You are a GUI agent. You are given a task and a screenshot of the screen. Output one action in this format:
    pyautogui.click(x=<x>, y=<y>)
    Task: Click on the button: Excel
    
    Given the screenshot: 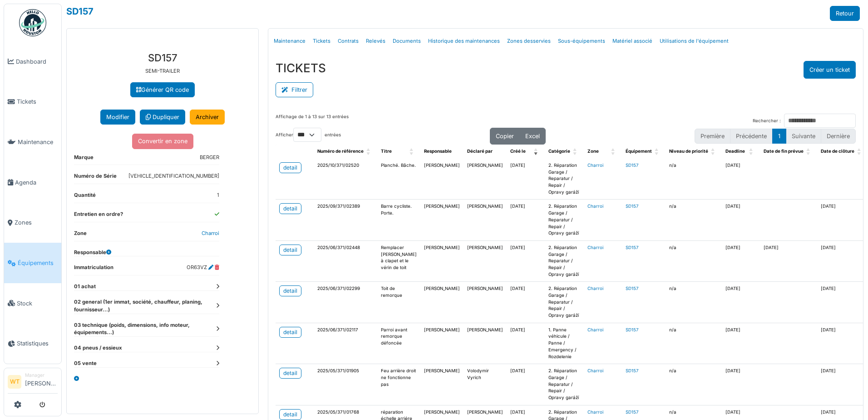 What is the action you would take?
    pyautogui.click(x=533, y=136)
    